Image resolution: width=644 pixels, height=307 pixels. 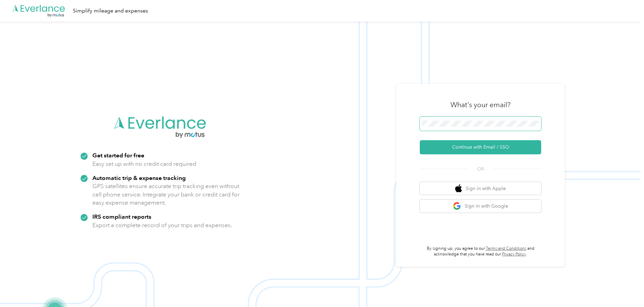 I want to click on strong: IRS compliant reports, so click(x=121, y=216).